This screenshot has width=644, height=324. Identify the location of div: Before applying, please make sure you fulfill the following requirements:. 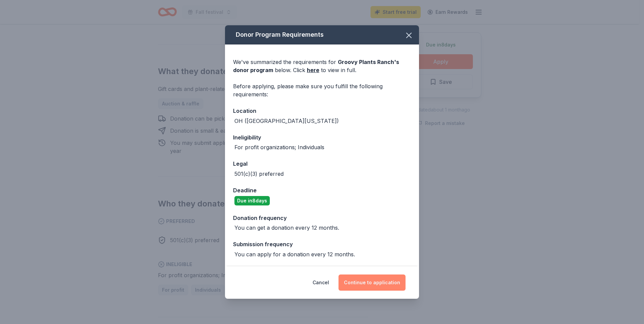
(322, 90).